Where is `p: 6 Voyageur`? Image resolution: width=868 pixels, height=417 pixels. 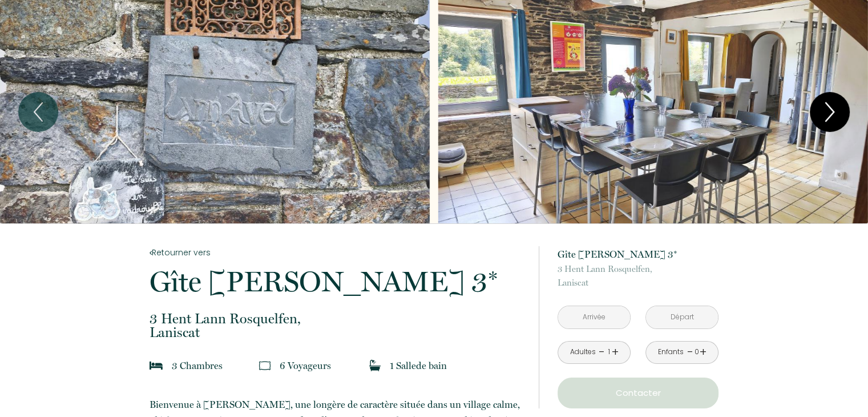 p: 6 Voyageur is located at coordinates (305, 366).